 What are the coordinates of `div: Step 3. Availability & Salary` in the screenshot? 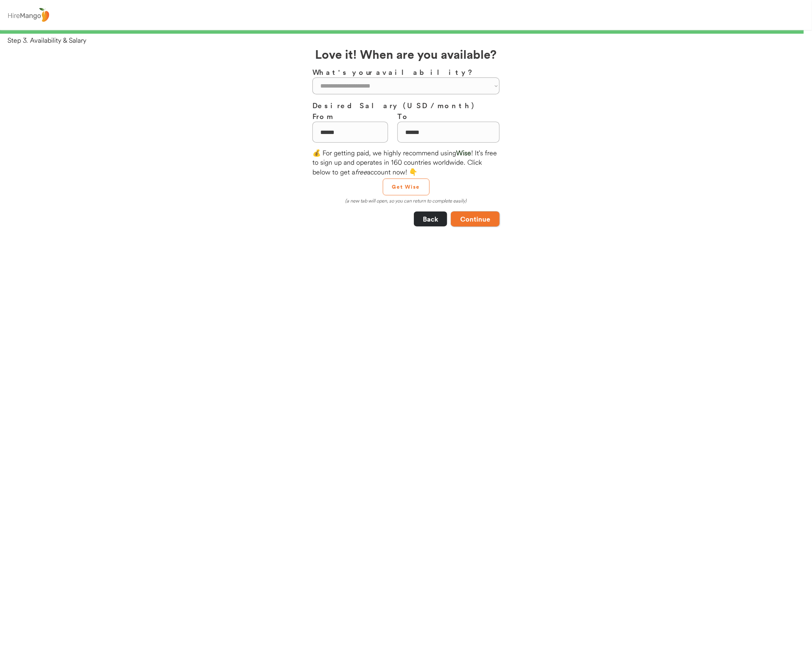 It's located at (410, 40).